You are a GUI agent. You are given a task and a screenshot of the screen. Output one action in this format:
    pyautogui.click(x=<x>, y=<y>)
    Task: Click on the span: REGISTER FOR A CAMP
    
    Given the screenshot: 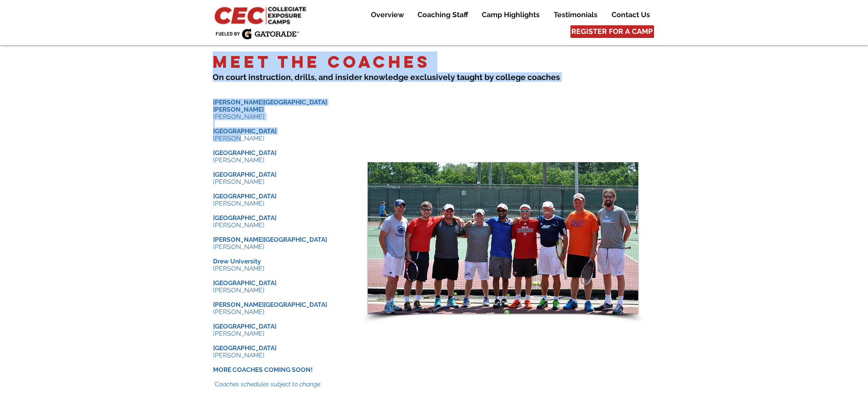 What is the action you would take?
    pyautogui.click(x=612, y=32)
    